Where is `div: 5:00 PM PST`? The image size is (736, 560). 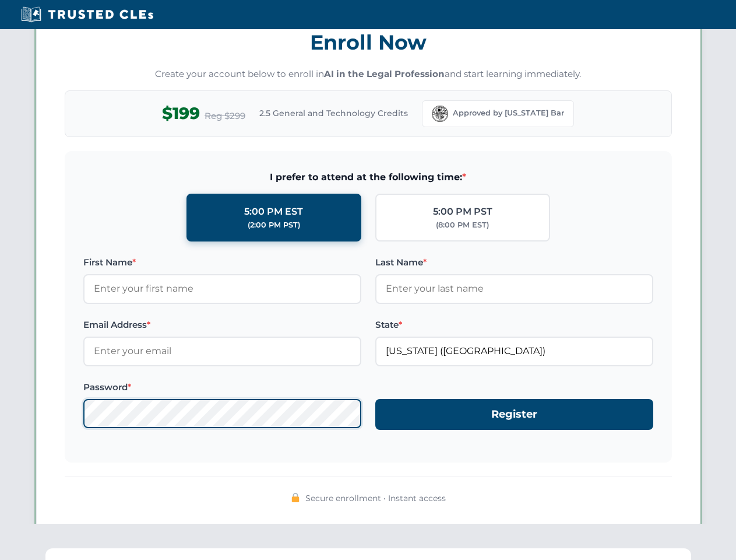
div: 5:00 PM PST is located at coordinates (463, 212).